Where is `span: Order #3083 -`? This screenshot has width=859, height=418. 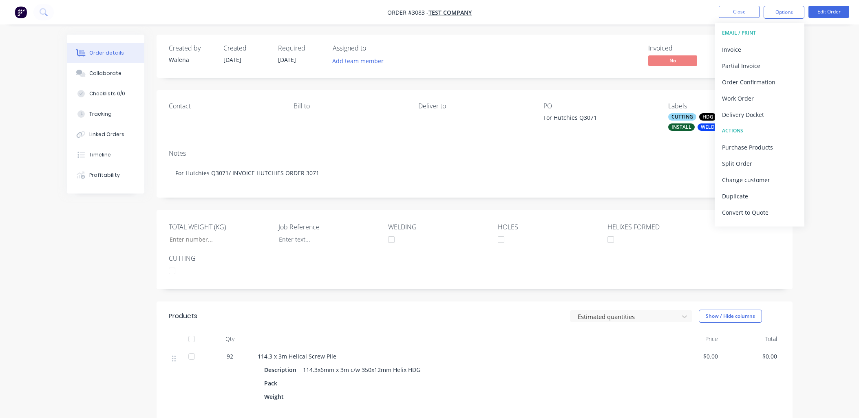 span: Order #3083 - is located at coordinates (408, 12).